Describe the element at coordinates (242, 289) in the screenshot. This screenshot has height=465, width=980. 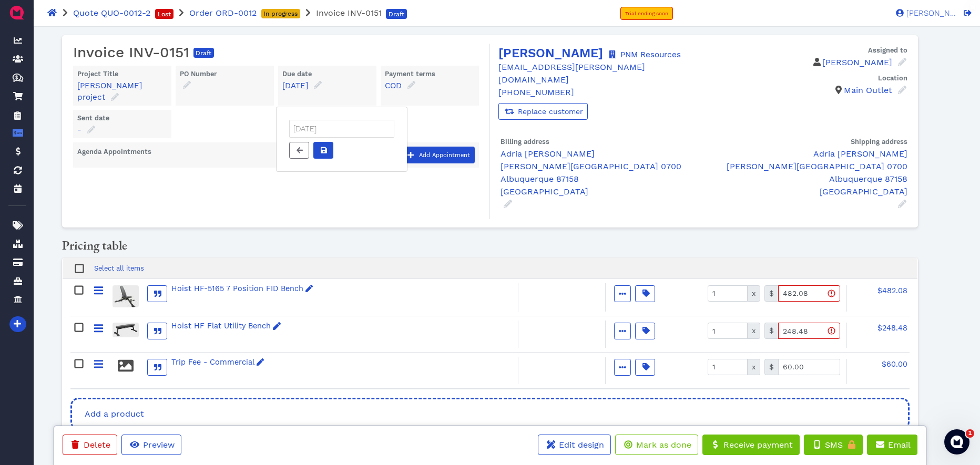
I see `a: Hoist HF-5165 7 Position FID Bench` at that location.